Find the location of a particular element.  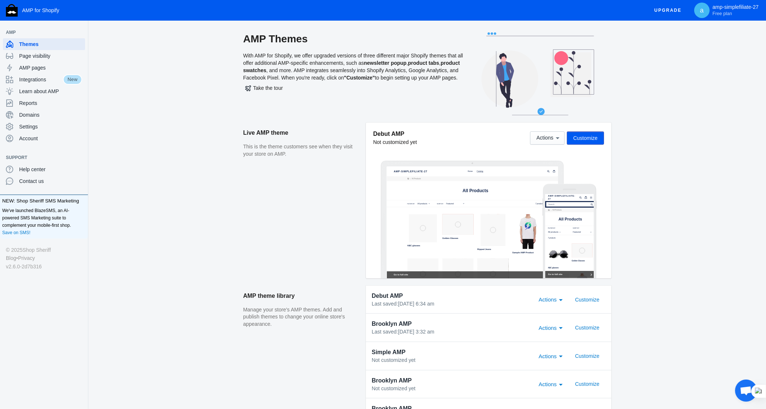

a: Blog is located at coordinates (11, 258).